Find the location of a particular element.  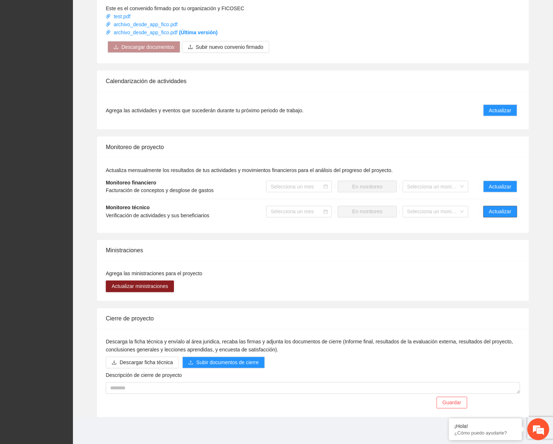

span: Actualizar ministraciones is located at coordinates (140, 287).